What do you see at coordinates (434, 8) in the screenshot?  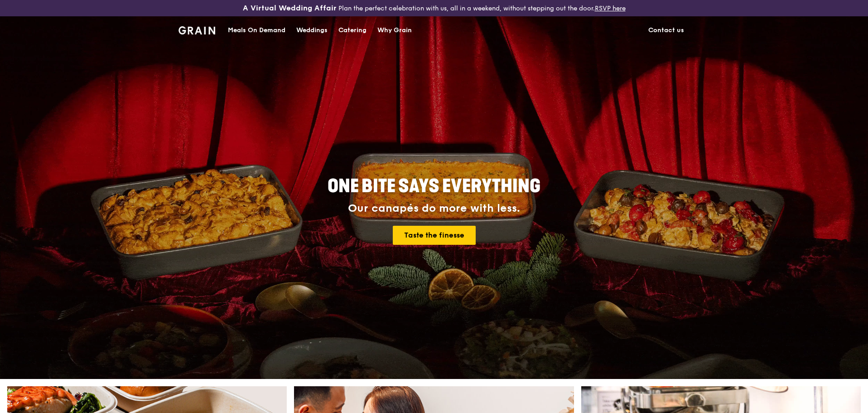 I see `div: Plan the perfect celebration with us, all in a weekend, without stepping out the door.` at bounding box center [434, 8].